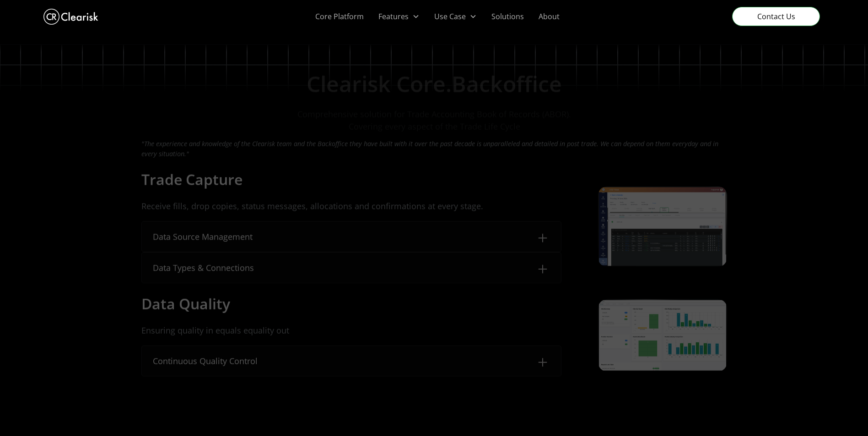 This screenshot has width=868, height=436. I want to click on a: Contact Us, so click(776, 17).